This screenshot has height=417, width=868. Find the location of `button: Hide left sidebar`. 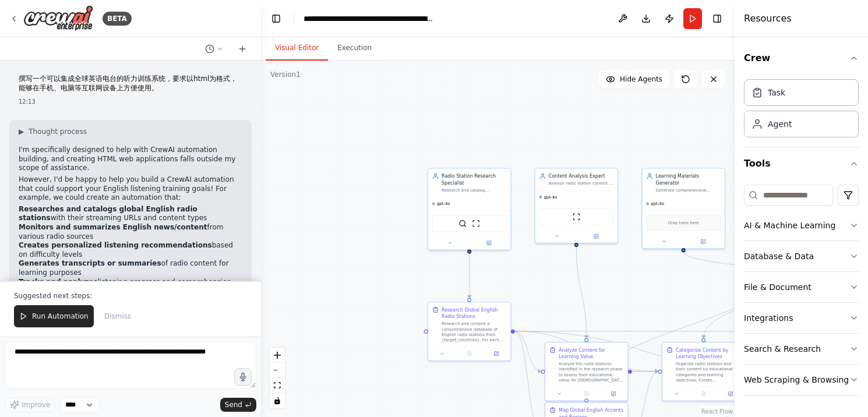

button: Hide left sidebar is located at coordinates (276, 19).